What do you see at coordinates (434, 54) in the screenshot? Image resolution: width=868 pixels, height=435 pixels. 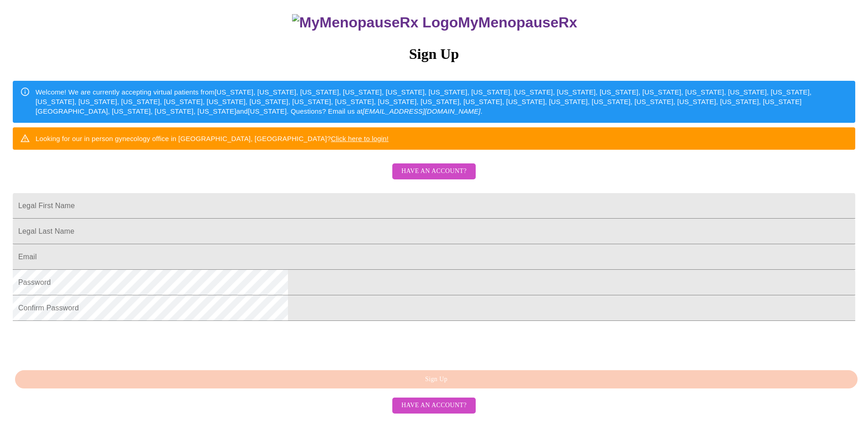 I see `h3: Sign Up` at bounding box center [434, 54].